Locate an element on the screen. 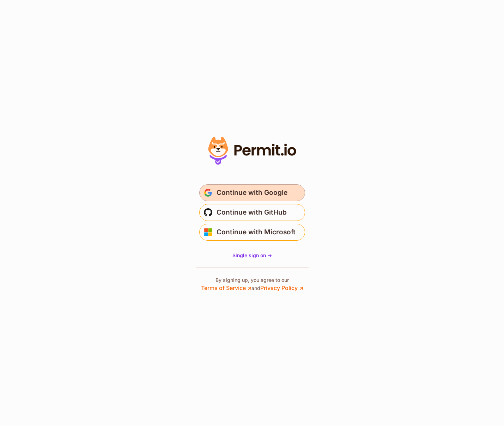 Image resolution: width=504 pixels, height=426 pixels. span: Continue with Microsoft is located at coordinates (256, 232).